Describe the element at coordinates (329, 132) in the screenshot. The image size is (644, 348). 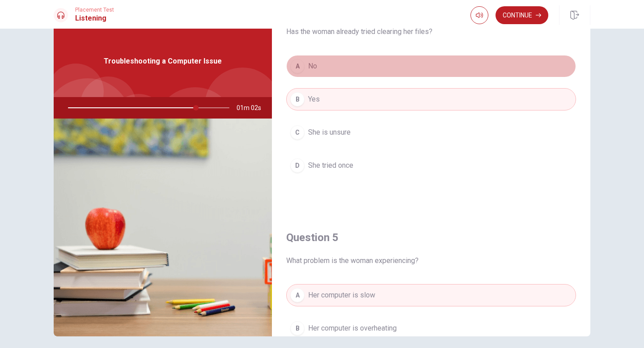
I see `span: She is unsure` at that location.